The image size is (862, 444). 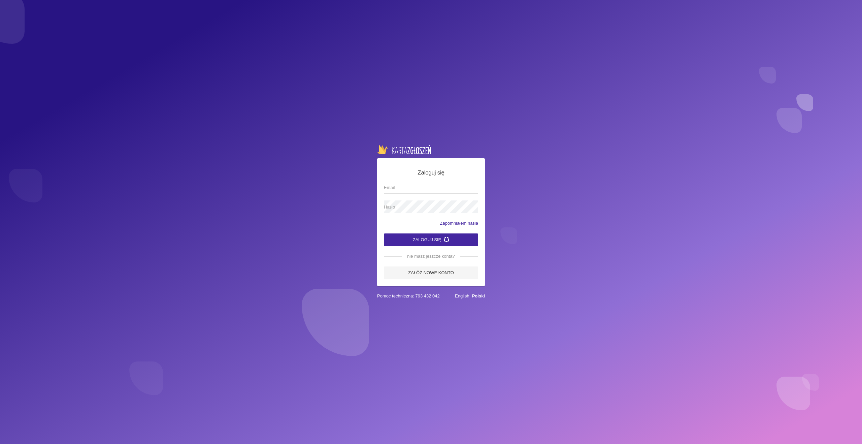 What do you see at coordinates (431, 207) in the screenshot?
I see `input: Hasło` at bounding box center [431, 207].